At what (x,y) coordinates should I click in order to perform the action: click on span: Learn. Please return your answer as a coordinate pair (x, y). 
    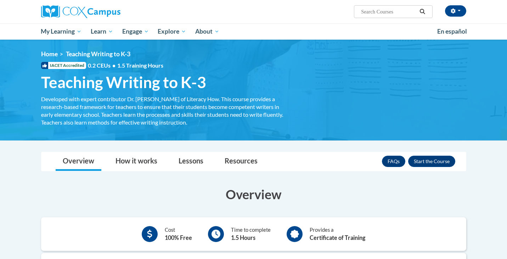
    Looking at the image, I should click on (102, 32).